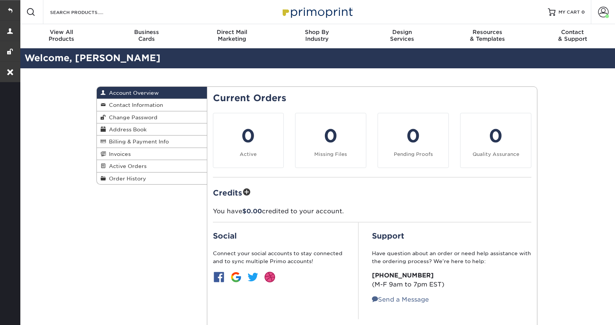 The height and width of the screenshot is (325, 615). I want to click on div: & Templates, so click(488, 35).